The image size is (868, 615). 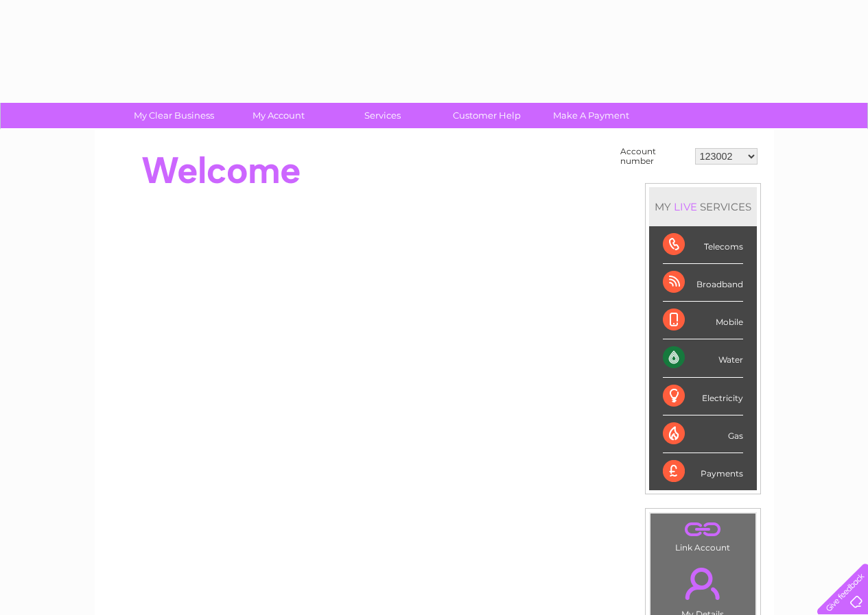 I want to click on a: My Account, so click(x=278, y=115).